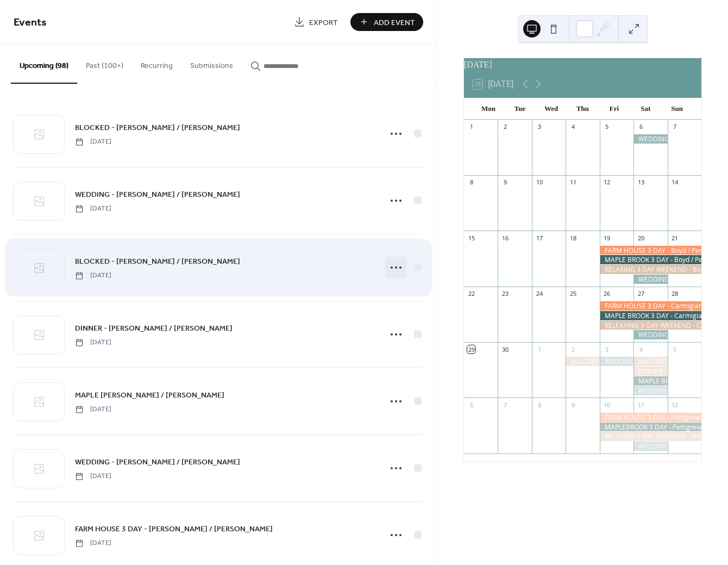 The height and width of the screenshot is (565, 728). I want to click on div: MAPLE BROOK 3 DAY - Carmigiano / Drain, so click(651, 315).